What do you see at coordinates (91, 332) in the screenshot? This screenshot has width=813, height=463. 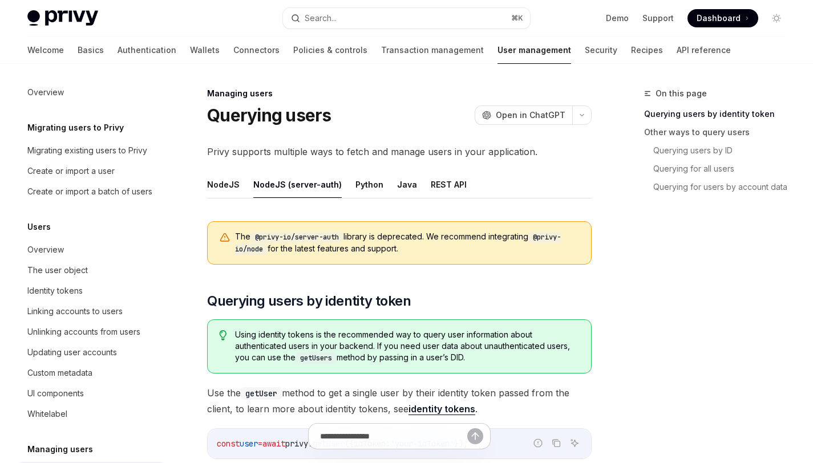 I see `a: Unlinking accounts from users` at bounding box center [91, 332].